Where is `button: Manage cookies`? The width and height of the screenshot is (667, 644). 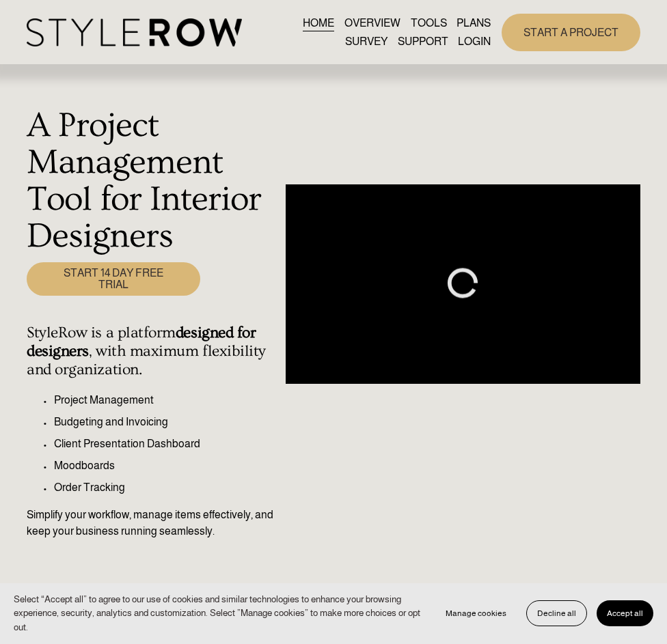 button: Manage cookies is located at coordinates (476, 613).